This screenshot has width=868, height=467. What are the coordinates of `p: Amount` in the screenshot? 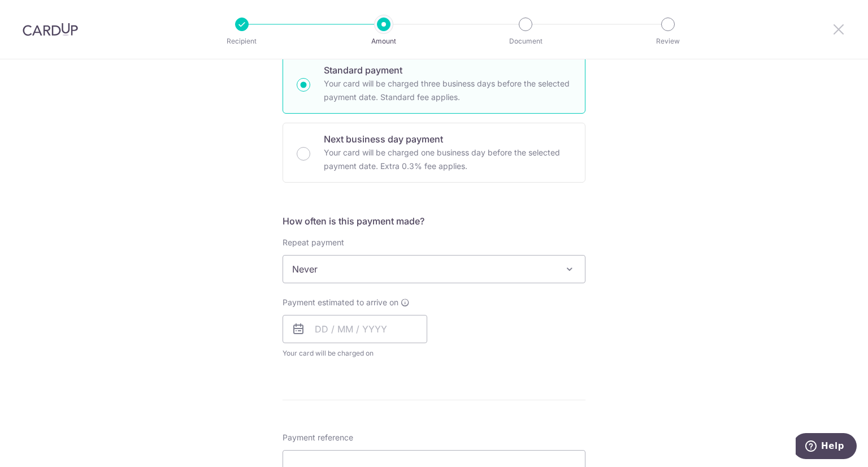 It's located at (384, 42).